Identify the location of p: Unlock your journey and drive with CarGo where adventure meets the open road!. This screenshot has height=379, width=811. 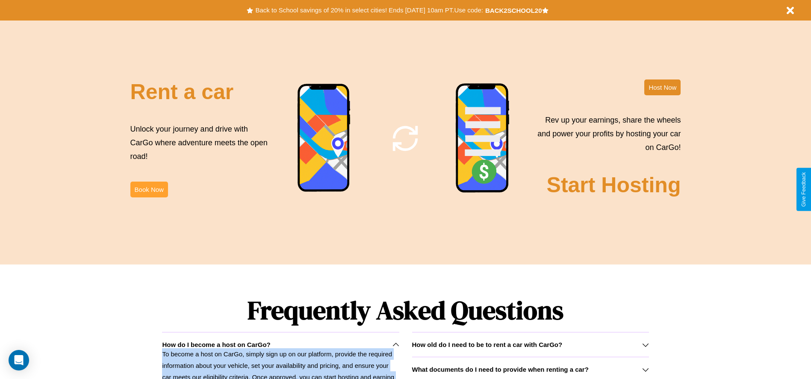
(200, 143).